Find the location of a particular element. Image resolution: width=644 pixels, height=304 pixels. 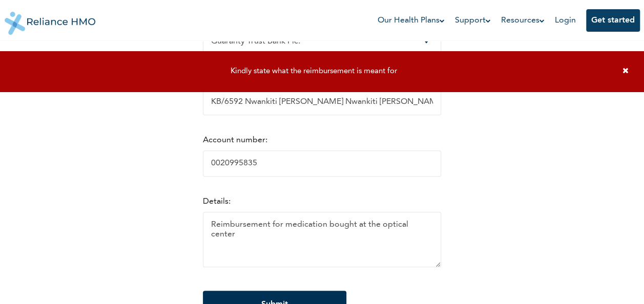

label: Account number: is located at coordinates (235, 140).